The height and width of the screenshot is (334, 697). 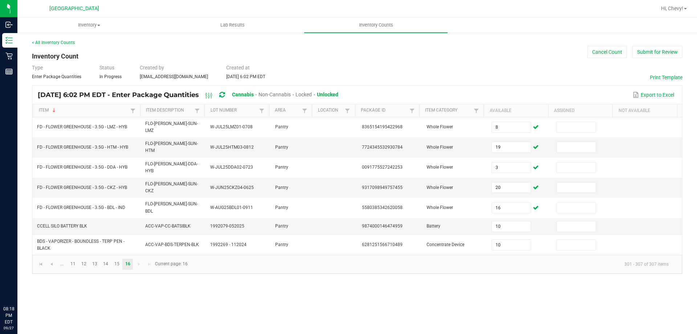 I want to click on a: Inventory Counts, so click(x=376, y=25).